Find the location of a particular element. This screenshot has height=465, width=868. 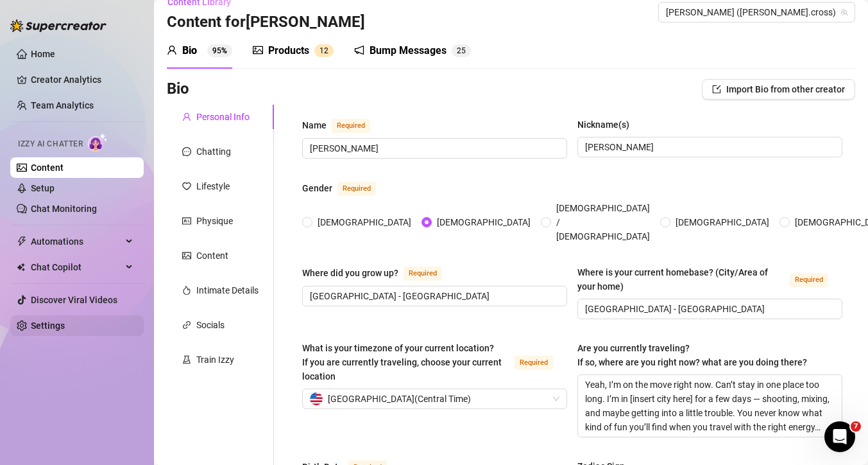

span: heart is located at coordinates (186, 186).